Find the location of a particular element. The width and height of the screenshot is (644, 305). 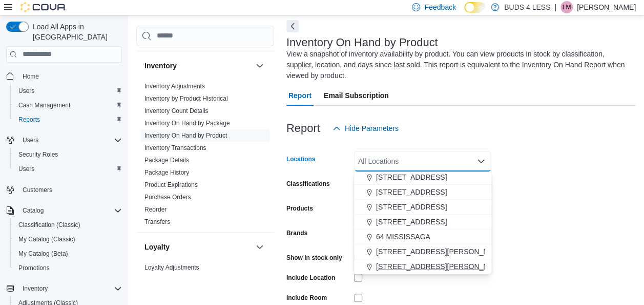

button: Security Roles is located at coordinates (69, 155).